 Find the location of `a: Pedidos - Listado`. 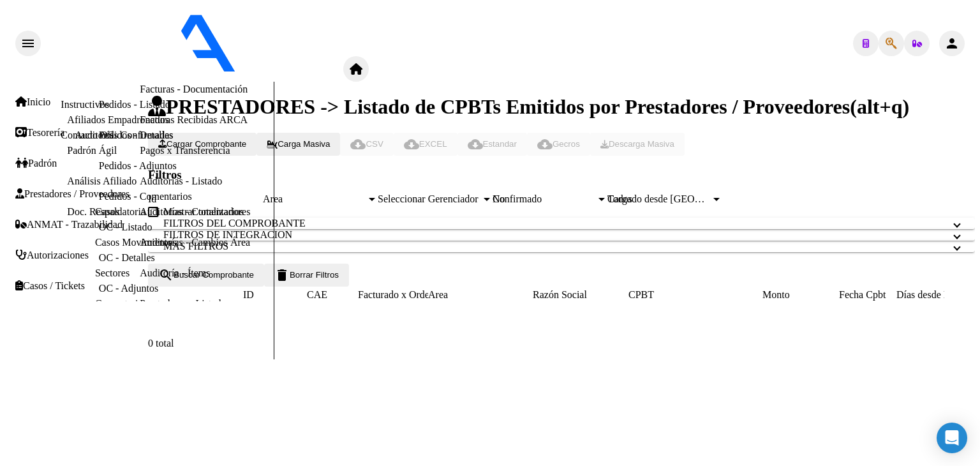

a: Pedidos - Listado is located at coordinates (135, 104).